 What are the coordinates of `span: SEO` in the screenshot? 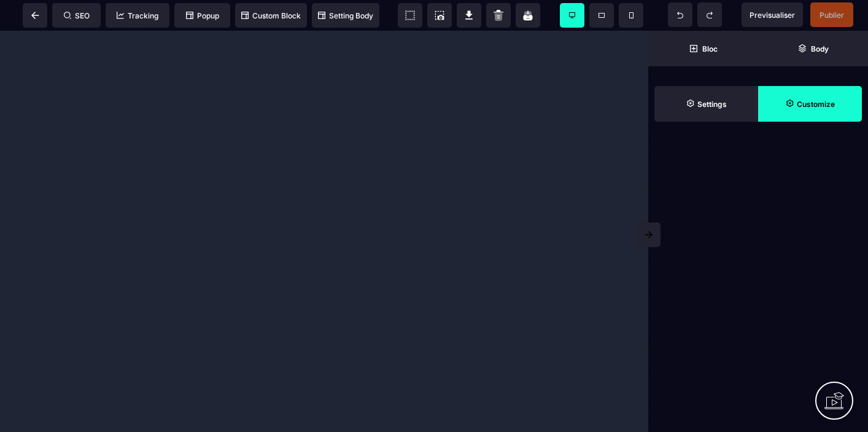 It's located at (77, 15).